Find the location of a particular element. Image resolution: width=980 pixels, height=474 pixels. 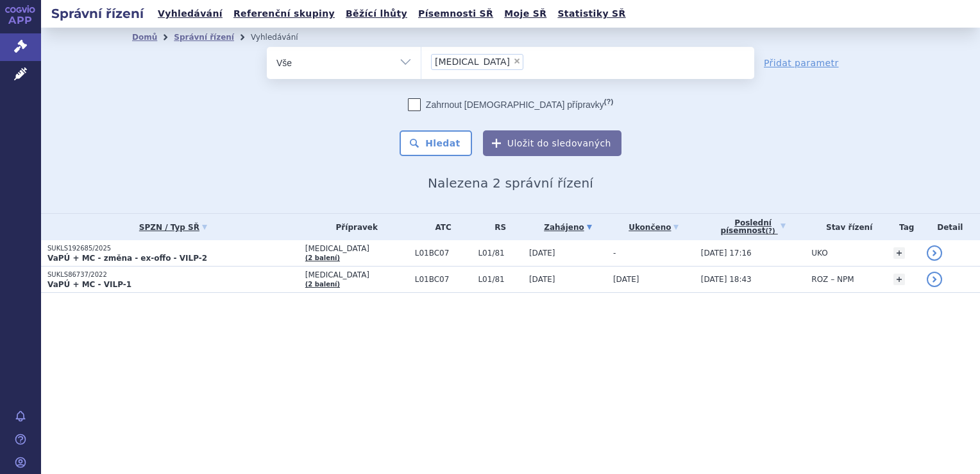

strong: VaPÚ + MC - VILP-1 is located at coordinates (89, 285).